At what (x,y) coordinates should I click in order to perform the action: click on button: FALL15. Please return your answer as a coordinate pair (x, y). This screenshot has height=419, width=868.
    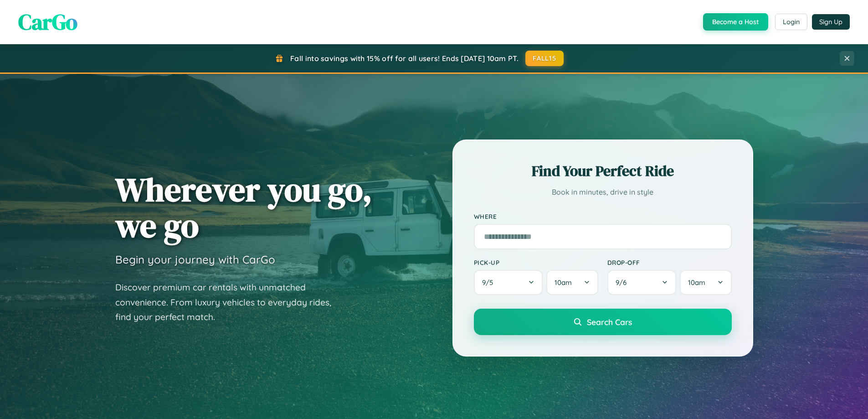
    Looking at the image, I should click on (545, 59).